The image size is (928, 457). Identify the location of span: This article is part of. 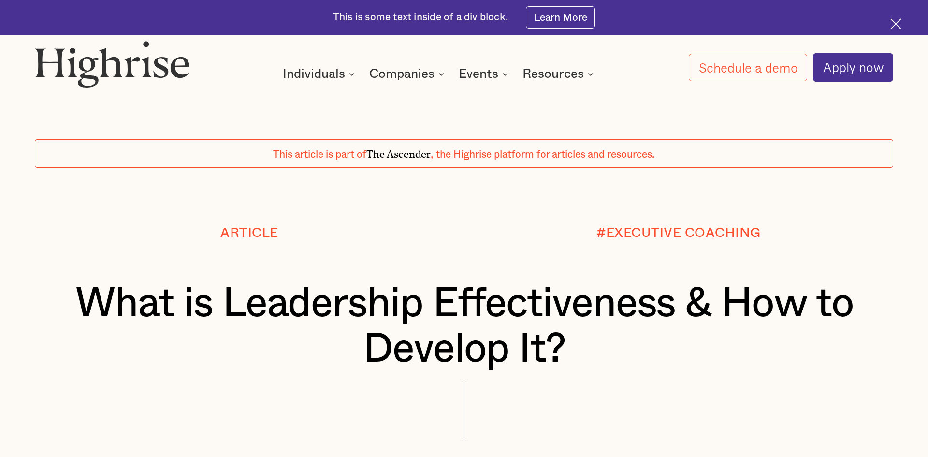
(319, 154).